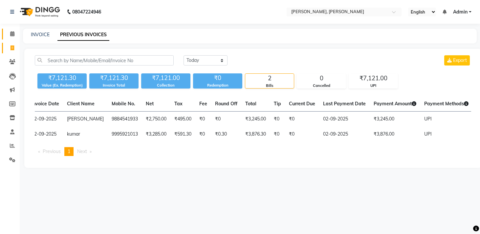 Image resolution: width=480 pixels, height=234 pixels. Describe the element at coordinates (87, 12) in the screenshot. I see `b: 08047224946` at that location.